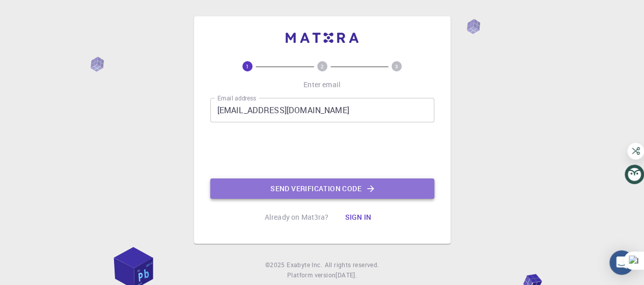  Describe the element at coordinates (322, 189) in the screenshot. I see `button: Send verification code` at that location.